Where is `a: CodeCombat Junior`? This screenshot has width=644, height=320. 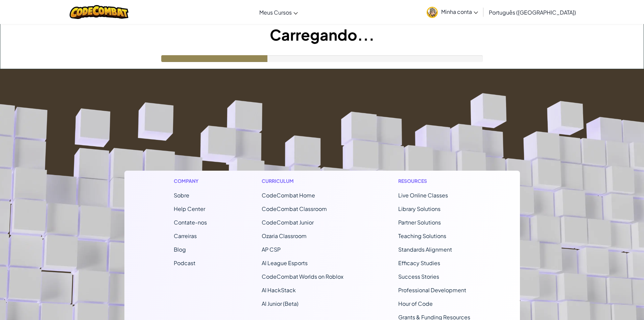 a: CodeCombat Junior is located at coordinates (288, 222).